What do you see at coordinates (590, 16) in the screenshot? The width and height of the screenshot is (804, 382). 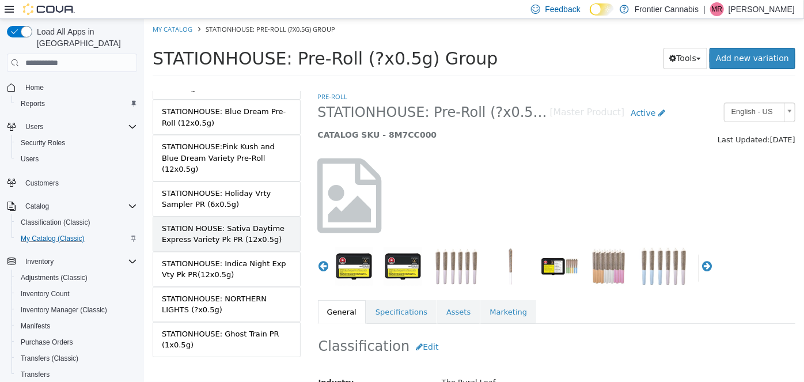 I see `span: Dark Mode` at bounding box center [590, 16].